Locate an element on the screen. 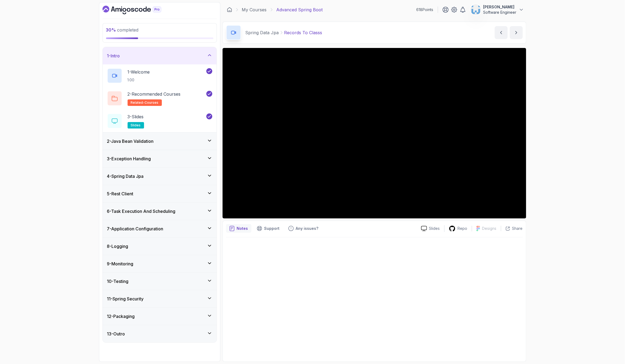 The image size is (625, 364). button: 3-Exception Handling is located at coordinates (160, 159).